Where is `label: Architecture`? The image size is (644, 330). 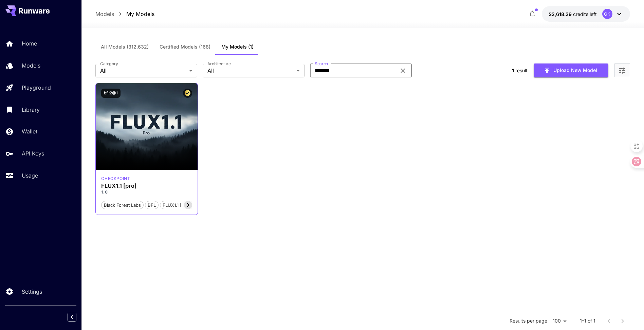 label: Architecture is located at coordinates (219, 64).